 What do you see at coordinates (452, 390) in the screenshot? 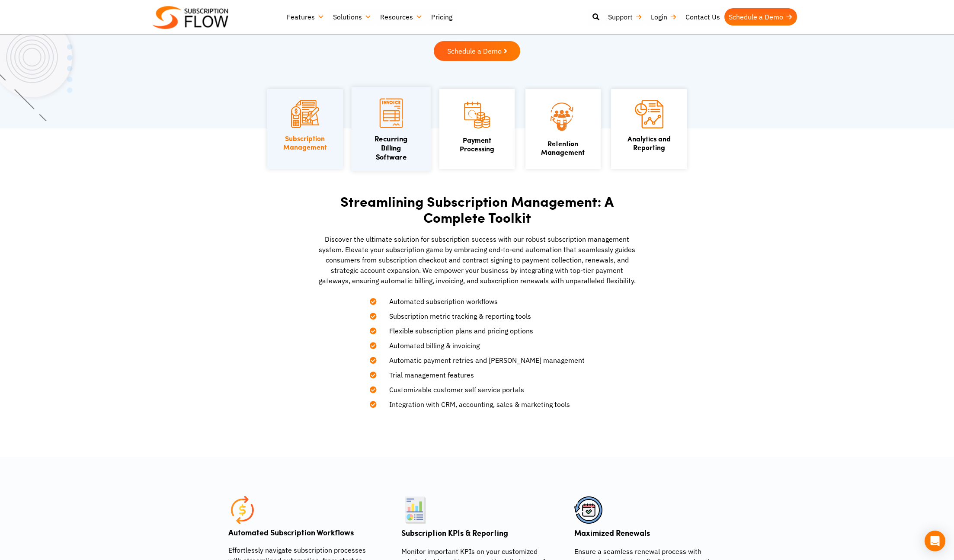
I see `span: Customizable customer self service portals` at bounding box center [452, 390].